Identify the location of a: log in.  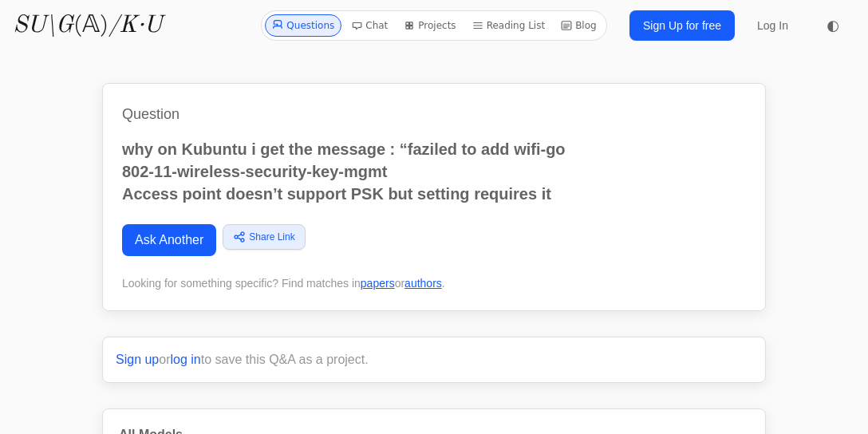
(186, 358).